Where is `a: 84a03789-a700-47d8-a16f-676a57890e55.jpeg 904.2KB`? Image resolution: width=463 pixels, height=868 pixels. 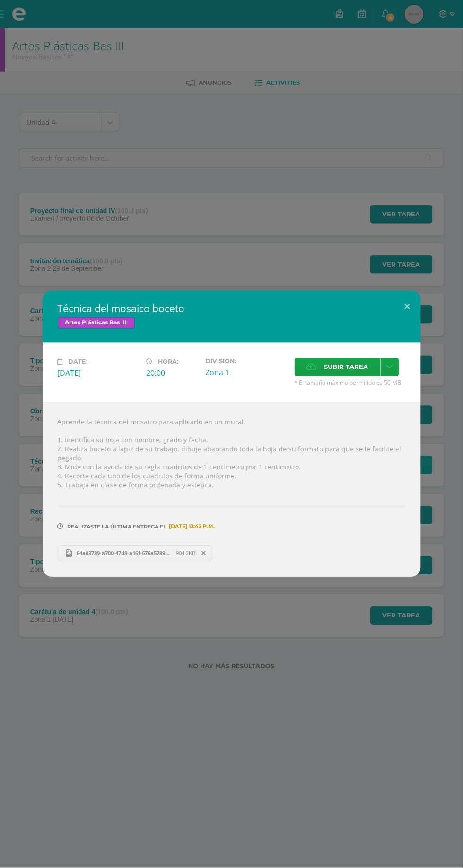
a: 84a03789-a700-47d8-a16f-676a57890e55.jpeg 904.2KB is located at coordinates (136, 554).